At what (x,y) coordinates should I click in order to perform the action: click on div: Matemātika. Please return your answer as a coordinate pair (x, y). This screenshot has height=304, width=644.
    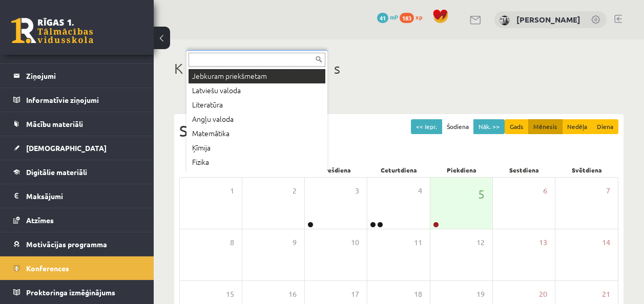
    Looking at the image, I should click on (257, 134).